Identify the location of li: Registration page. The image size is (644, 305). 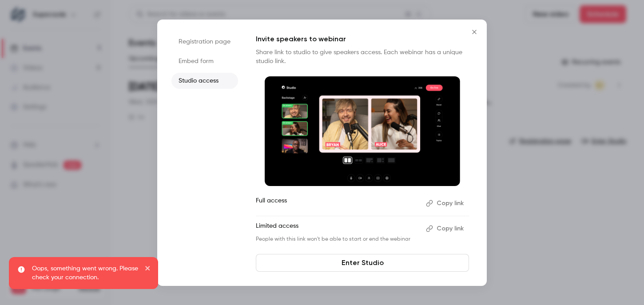
(205, 42).